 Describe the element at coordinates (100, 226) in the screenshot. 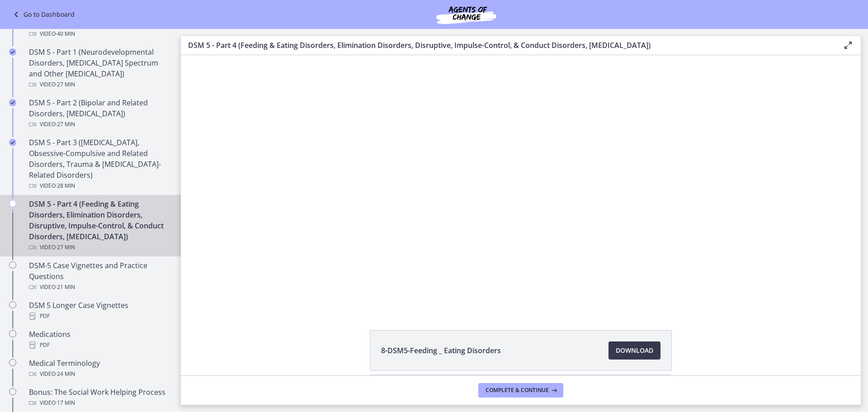

I see `div: DSM 5 - Part 4 (Feeding & Eating Disorders, Elimination Disorders, Disruptive, Impulse-Control, &...` at that location.